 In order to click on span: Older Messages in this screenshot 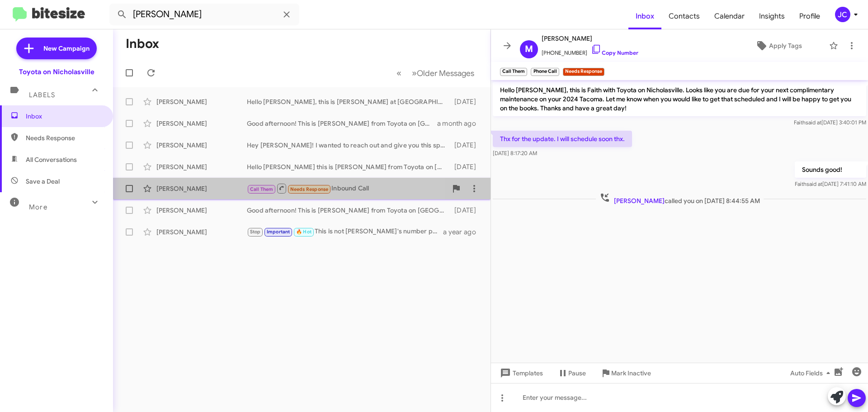, I will do `click(445, 73)`.